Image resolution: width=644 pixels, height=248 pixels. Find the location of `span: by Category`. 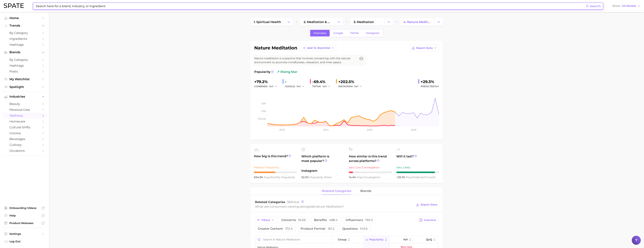

span: by Category is located at coordinates (24, 33).